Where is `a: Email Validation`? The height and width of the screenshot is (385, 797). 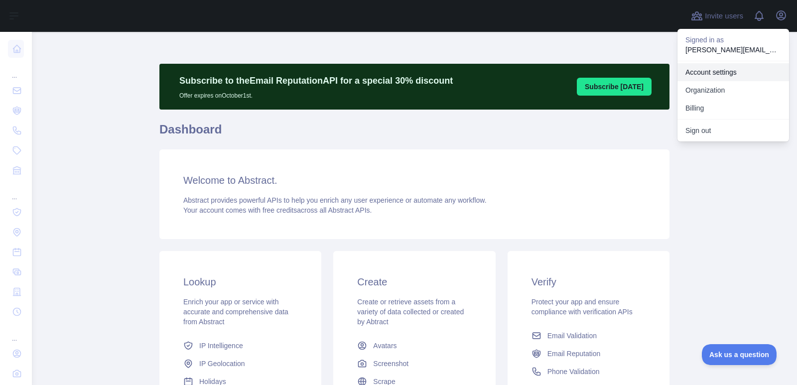 a: Email Validation is located at coordinates (588, 336).